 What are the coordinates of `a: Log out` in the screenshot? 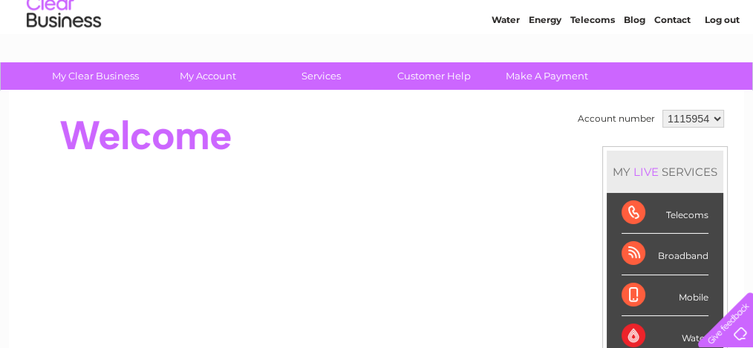 It's located at (721, 68).